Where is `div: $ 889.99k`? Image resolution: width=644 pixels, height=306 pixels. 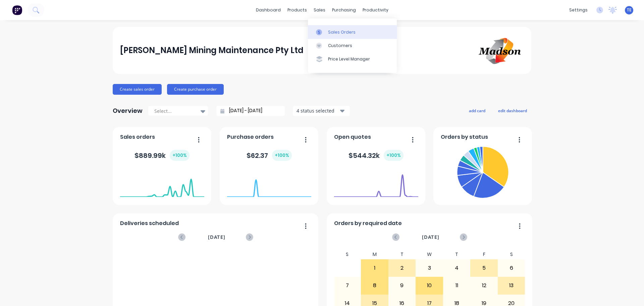 div: $ 889.99k is located at coordinates (162, 155).